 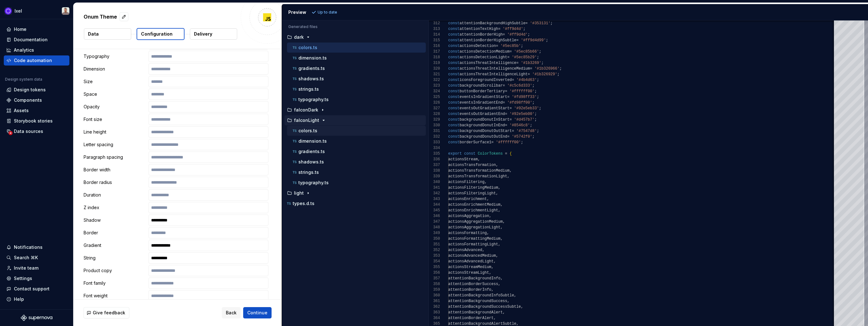 What do you see at coordinates (36, 100) in the screenshot?
I see `a: Components` at bounding box center [36, 100].